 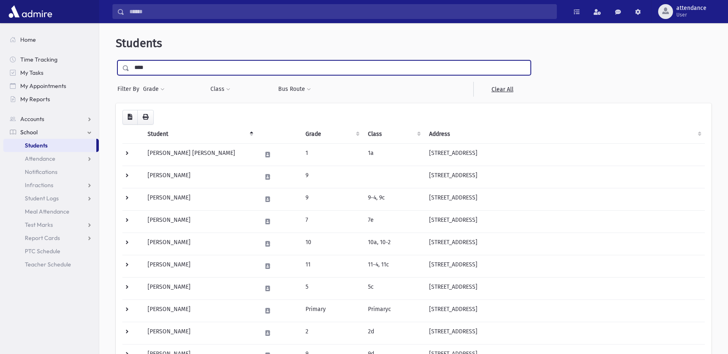 I want to click on th: Student: activate to sort column descending, so click(x=200, y=134).